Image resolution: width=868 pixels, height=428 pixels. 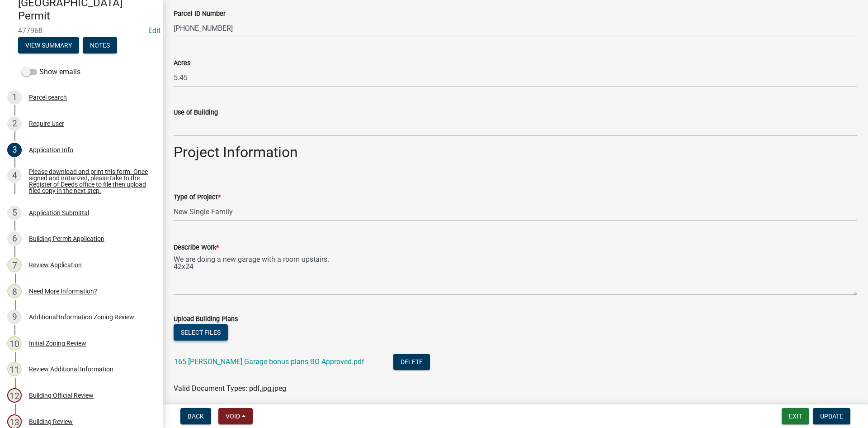 I want to click on label: Acres, so click(x=182, y=63).